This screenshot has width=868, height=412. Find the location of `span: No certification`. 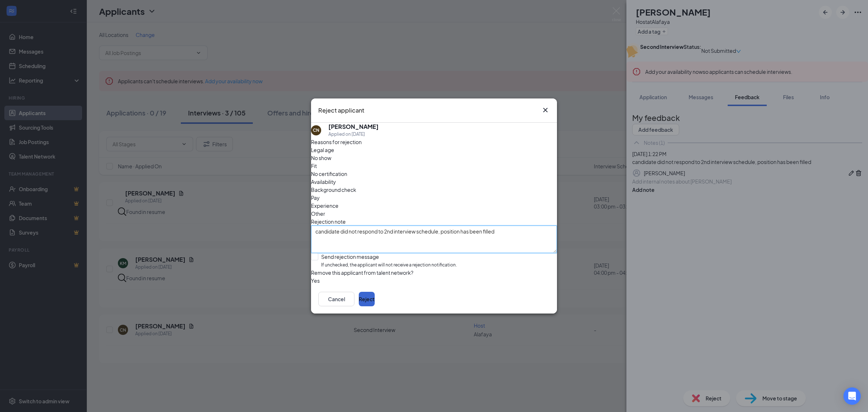

span: No certification is located at coordinates (329, 174).